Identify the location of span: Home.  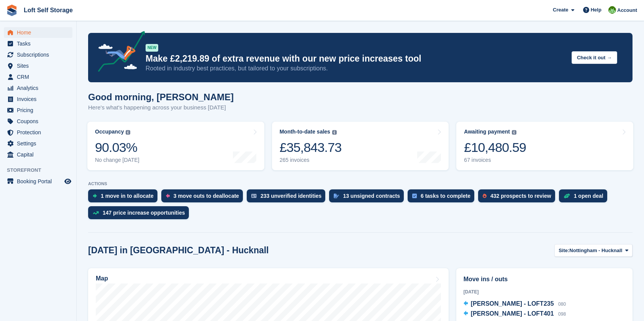
(40, 32).